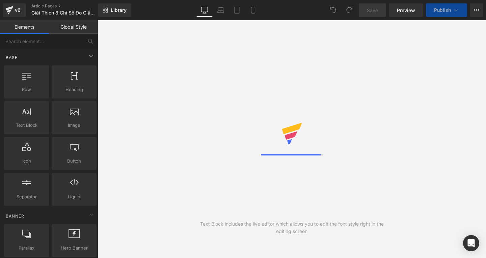 The width and height of the screenshot is (486, 258). Describe the element at coordinates (253, 10) in the screenshot. I see `a: Mobile` at that location.